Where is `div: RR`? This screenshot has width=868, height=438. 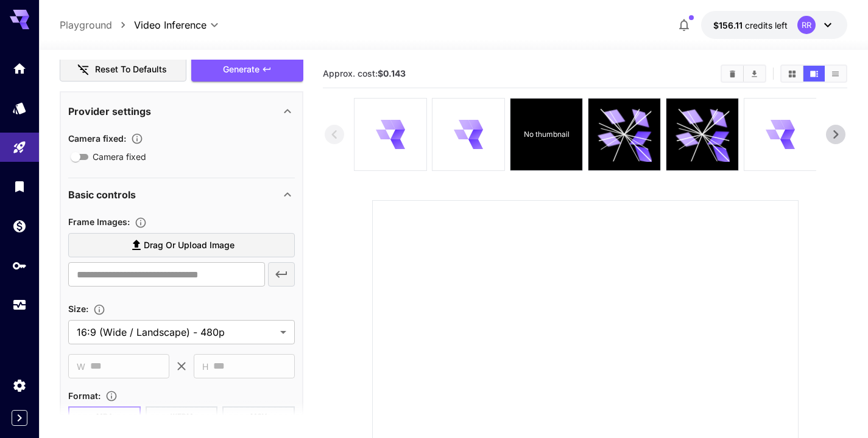
div: RR is located at coordinates (806, 24).